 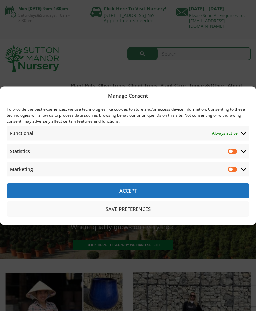 What do you see at coordinates (128, 208) in the screenshot?
I see `button: Save preferences` at bounding box center [128, 208].